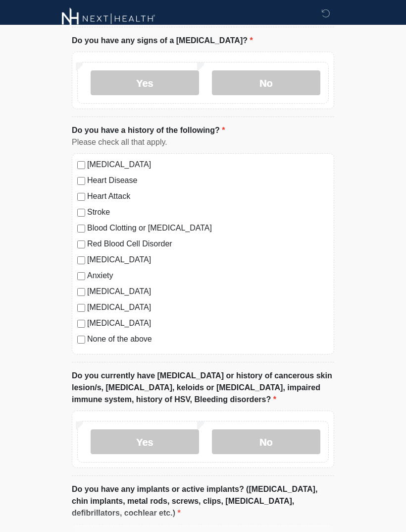 The height and width of the screenshot is (532, 406). I want to click on input: Red Blood Cell Disorder, so click(81, 244).